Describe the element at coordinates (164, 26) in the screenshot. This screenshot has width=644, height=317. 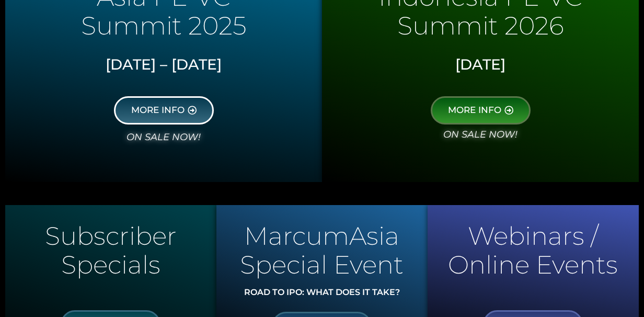
I see `p: Summit 2025` at that location.